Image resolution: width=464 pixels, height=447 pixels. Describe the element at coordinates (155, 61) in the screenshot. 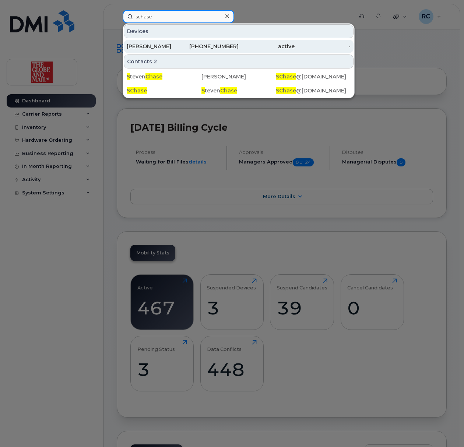

I see `span: 2` at that location.